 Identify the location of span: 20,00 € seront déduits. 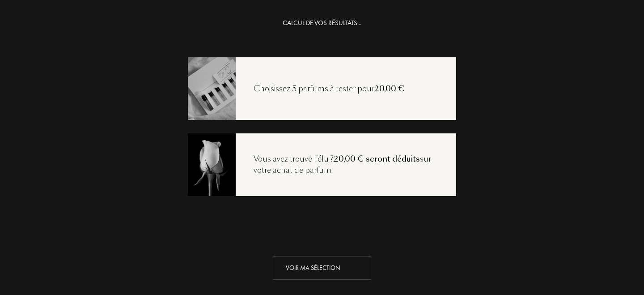
(377, 159).